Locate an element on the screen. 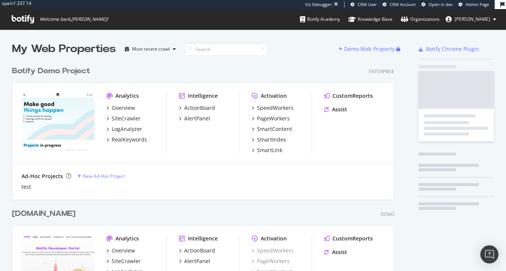 The width and height of the screenshot is (506, 271). a: SmartIndex is located at coordinates (268, 140).